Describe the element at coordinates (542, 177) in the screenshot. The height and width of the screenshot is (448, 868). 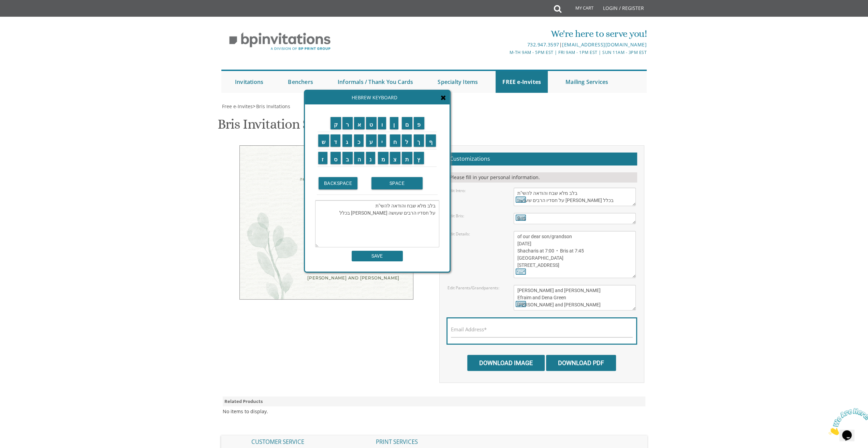
I see `div: Please fill in your personal information.` at that location.